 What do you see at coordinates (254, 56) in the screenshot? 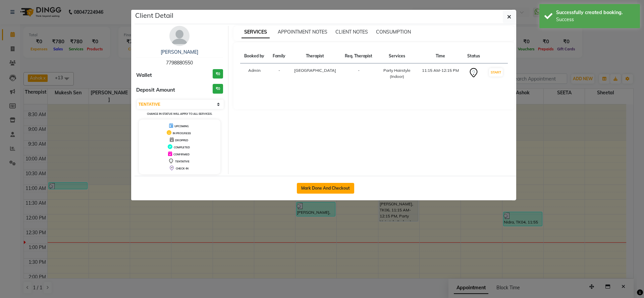
I see `th: Booked by` at bounding box center [254, 56].